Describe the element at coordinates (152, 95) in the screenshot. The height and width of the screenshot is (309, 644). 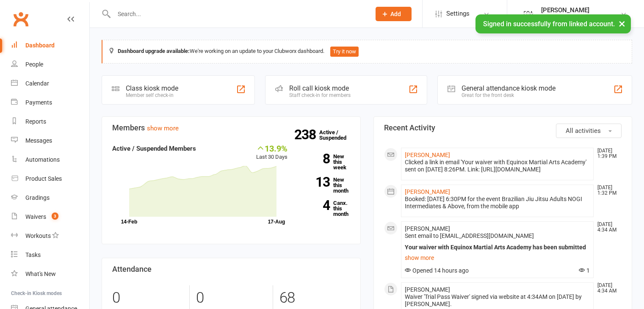
I see `div: Member self check-in` at that location.